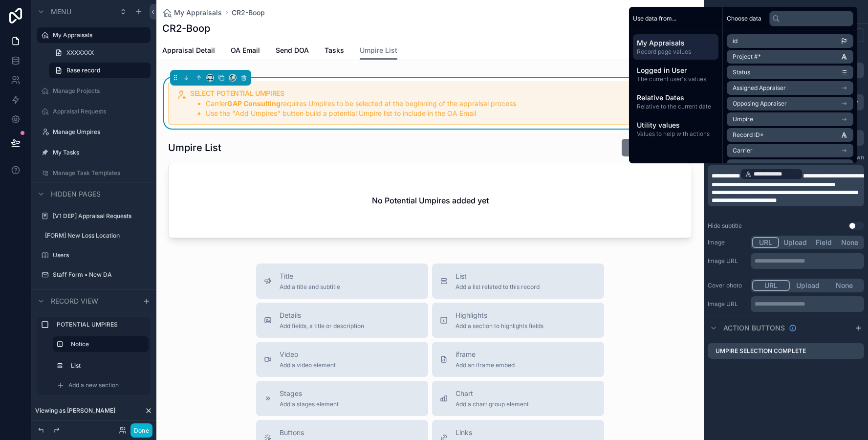 The width and height of the screenshot is (868, 440). What do you see at coordinates (100, 173) in the screenshot?
I see `a: Manage Task Templates` at bounding box center [100, 173].